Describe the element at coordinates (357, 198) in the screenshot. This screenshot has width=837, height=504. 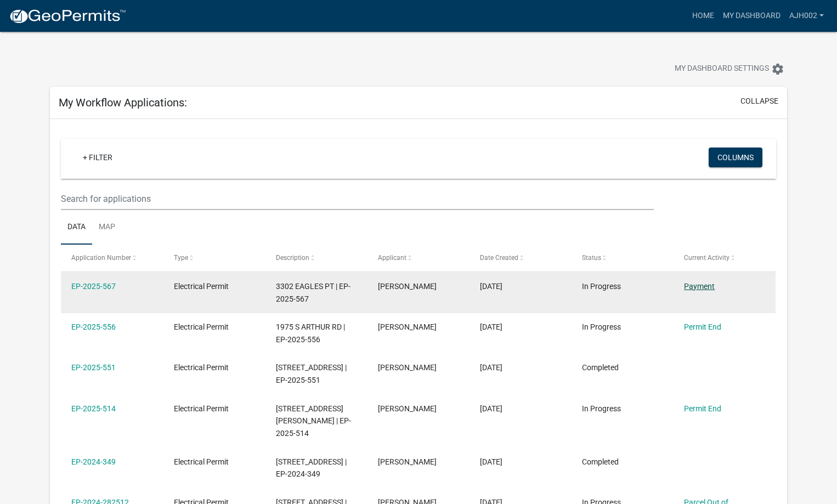
I see `input: Search for applications` at that location.